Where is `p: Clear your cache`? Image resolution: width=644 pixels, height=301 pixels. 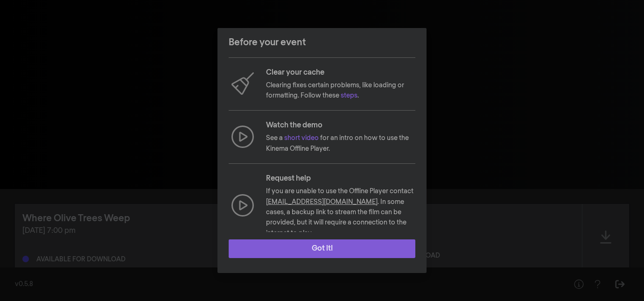
p: Clear your cache is located at coordinates (340, 73).